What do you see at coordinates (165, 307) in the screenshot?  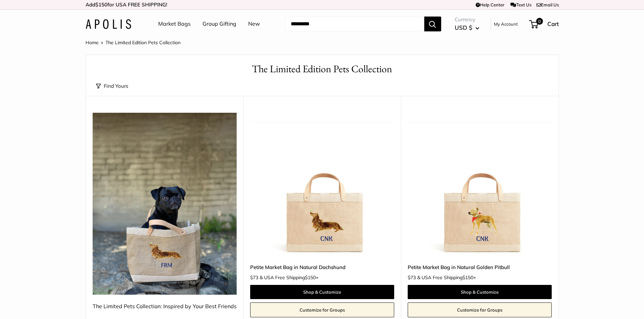 I see `div: The Limited Pets Collection: Inspired by Your Best Friends` at bounding box center [165, 307].